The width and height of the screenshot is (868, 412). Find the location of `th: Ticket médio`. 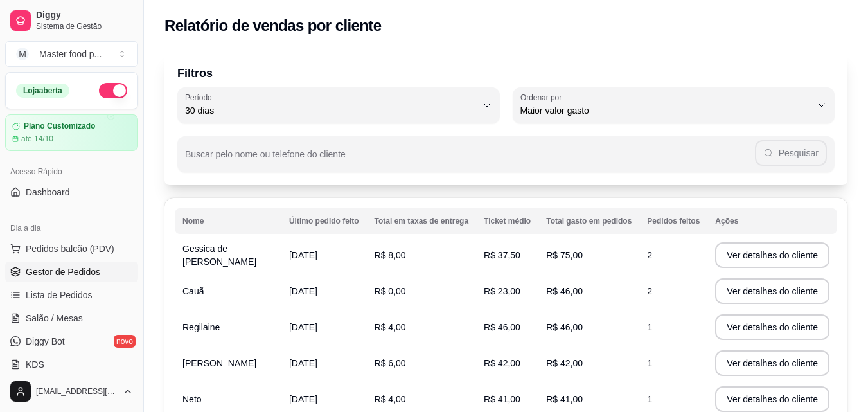

th: Ticket médio is located at coordinates (507, 221).